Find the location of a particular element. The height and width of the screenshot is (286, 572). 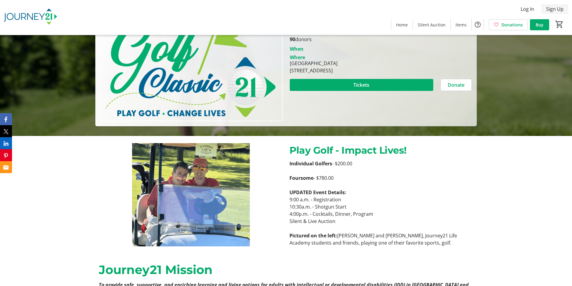

span: Donations is located at coordinates (512, 25).